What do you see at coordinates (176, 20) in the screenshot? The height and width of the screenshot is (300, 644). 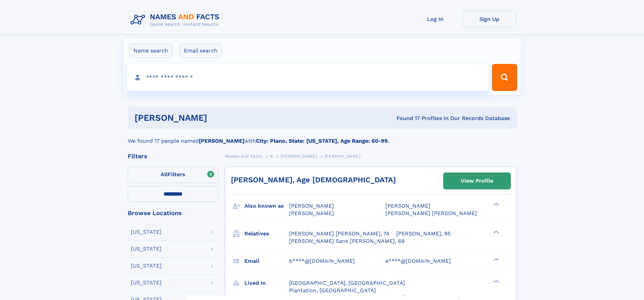 I see `img: Logo Names and Facts` at bounding box center [176, 20].